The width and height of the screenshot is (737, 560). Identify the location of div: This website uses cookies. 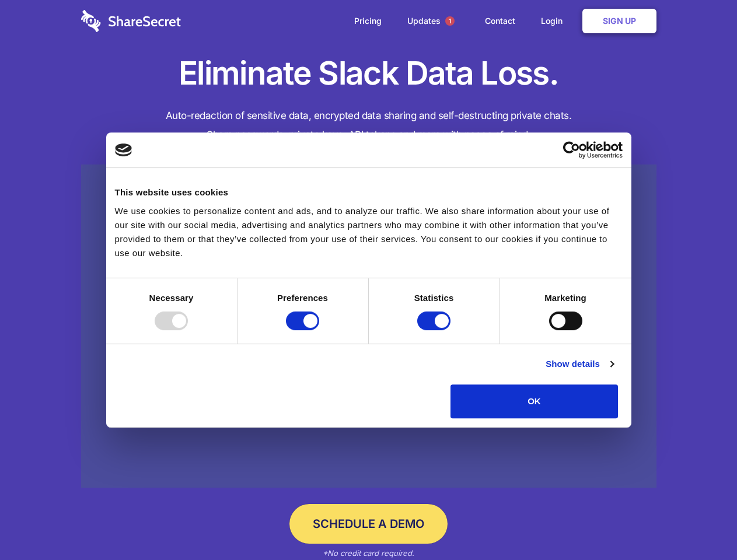
(369, 193).